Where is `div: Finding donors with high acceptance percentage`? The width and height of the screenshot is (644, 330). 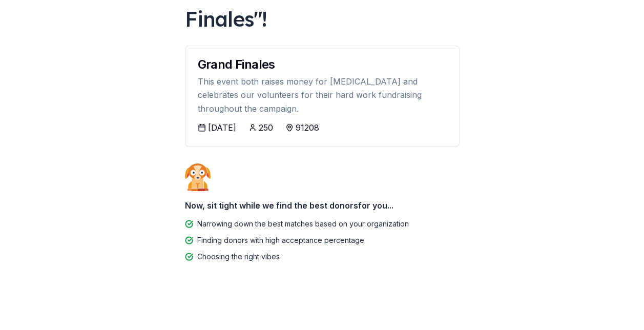
div: Finding donors with high acceptance percentage is located at coordinates (280, 241).